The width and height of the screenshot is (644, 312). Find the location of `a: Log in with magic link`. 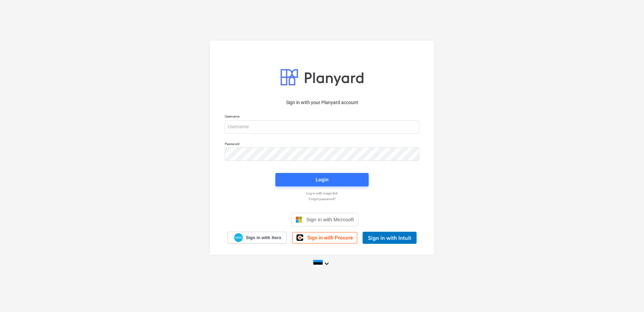

a: Log in with magic link is located at coordinates (322, 193).